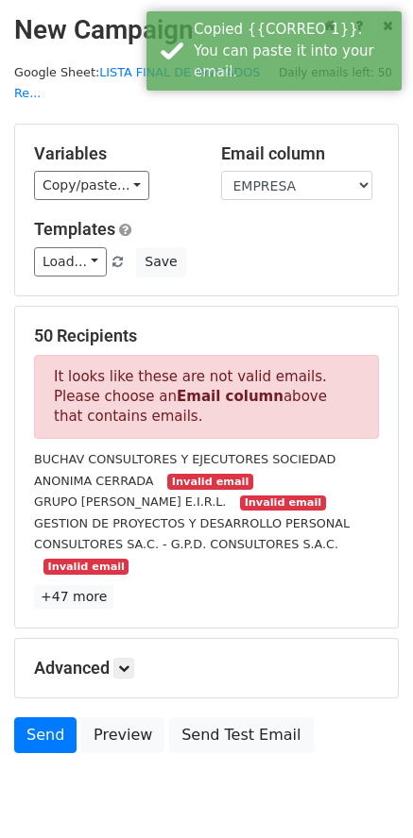  I want to click on p: It looks like these are not valid emails. Please choose an above that contains emails., so click(206, 397).